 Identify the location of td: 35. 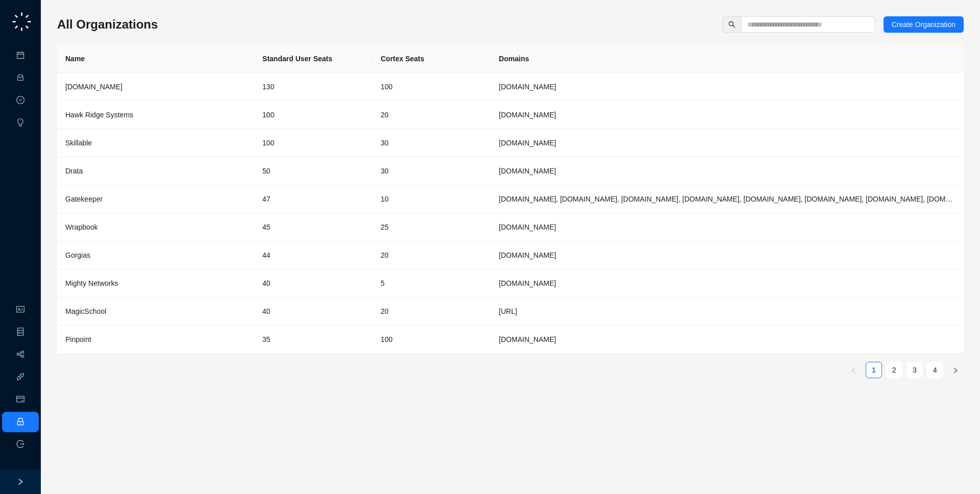
(313, 340).